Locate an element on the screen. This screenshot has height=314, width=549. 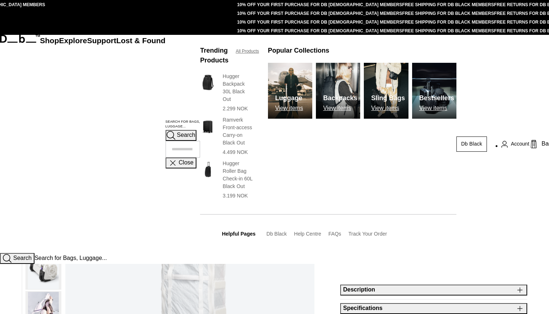
img: Hugger Backpack 30L Black Out is located at coordinates (208, 82).